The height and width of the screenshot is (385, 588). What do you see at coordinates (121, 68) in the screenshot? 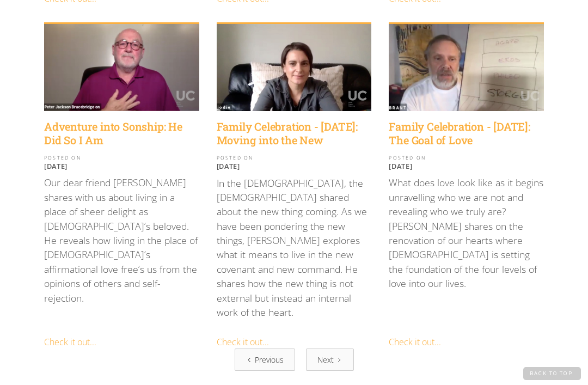
I see `img: Adventure into Sonship: He Did So I Am` at bounding box center [121, 68].